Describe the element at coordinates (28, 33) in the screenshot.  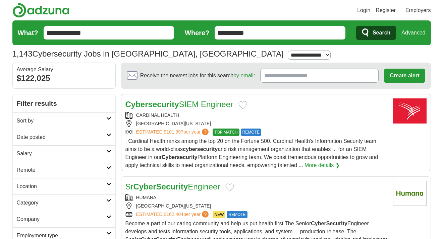
I see `label: What?` at that location.